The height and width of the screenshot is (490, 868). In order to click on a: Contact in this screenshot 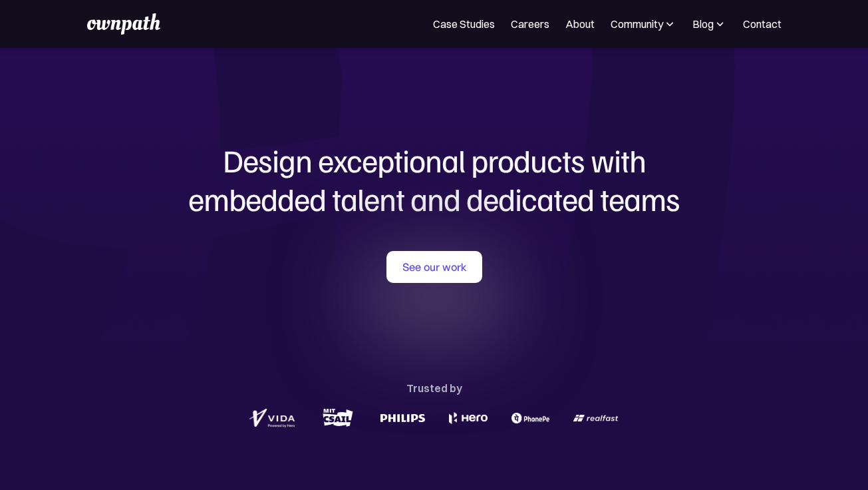, I will do `click(763, 24)`.